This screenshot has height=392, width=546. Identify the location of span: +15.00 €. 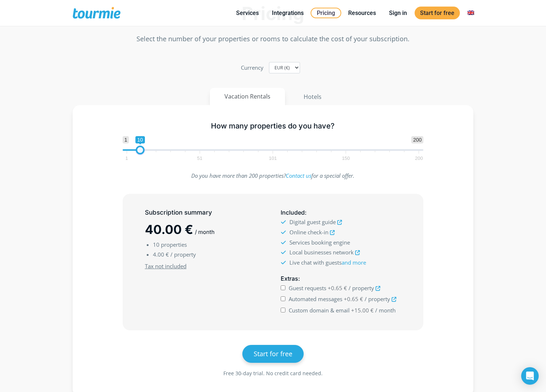
(362, 310).